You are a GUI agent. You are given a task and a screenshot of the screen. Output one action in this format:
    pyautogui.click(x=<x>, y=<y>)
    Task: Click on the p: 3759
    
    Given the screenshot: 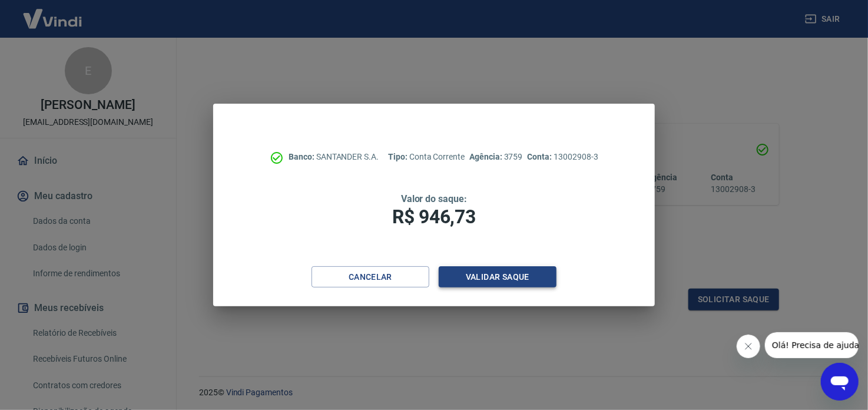 What is the action you would take?
    pyautogui.click(x=496, y=157)
    